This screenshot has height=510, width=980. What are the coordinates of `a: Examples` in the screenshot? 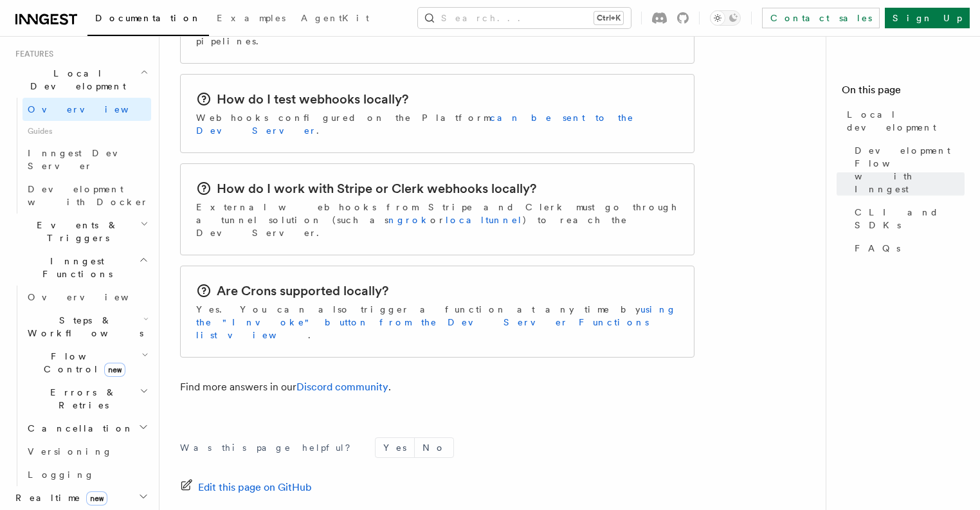 It's located at (250, 19).